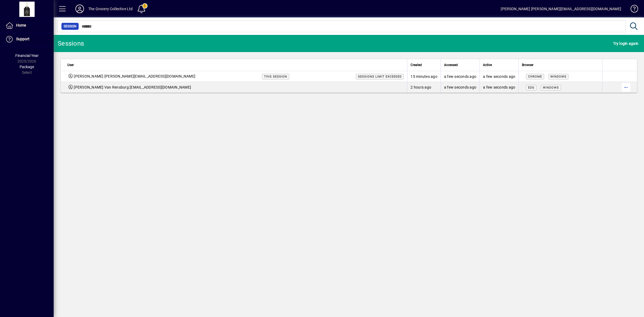  I want to click on span: Support, so click(23, 39).